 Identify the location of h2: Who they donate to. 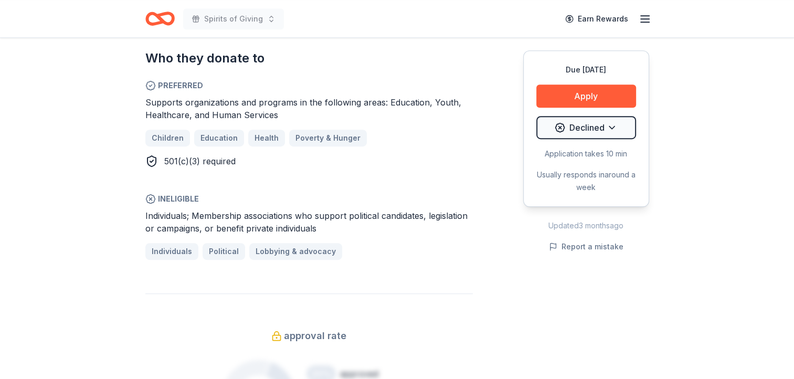
(309, 58).